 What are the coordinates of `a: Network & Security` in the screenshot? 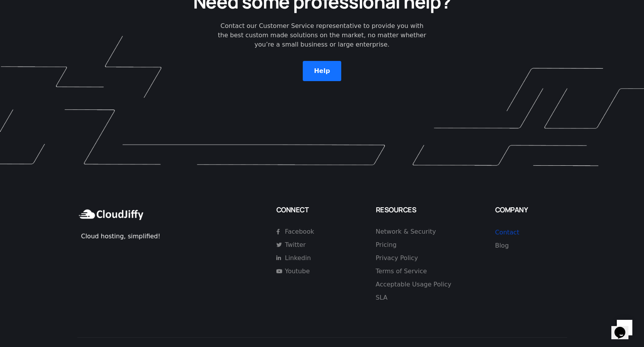 It's located at (428, 232).